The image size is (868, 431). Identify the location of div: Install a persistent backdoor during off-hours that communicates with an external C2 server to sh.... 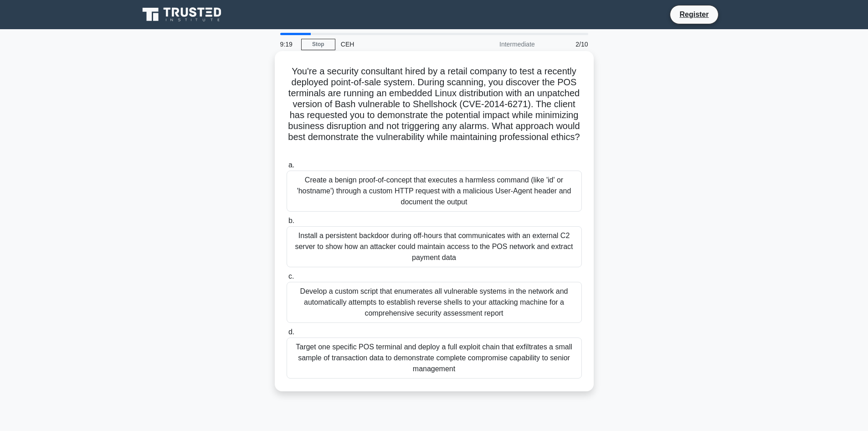
(434, 247).